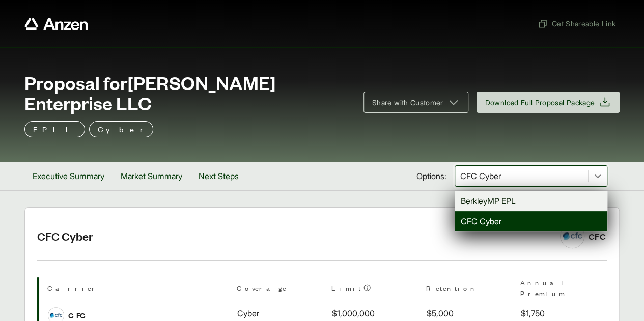  I want to click on th: Coverage, so click(280, 290).